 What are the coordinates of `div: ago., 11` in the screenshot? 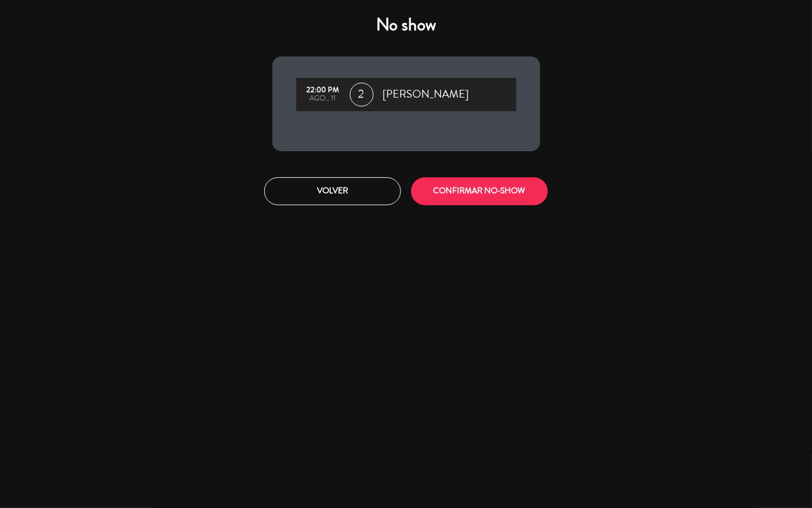 It's located at (323, 99).